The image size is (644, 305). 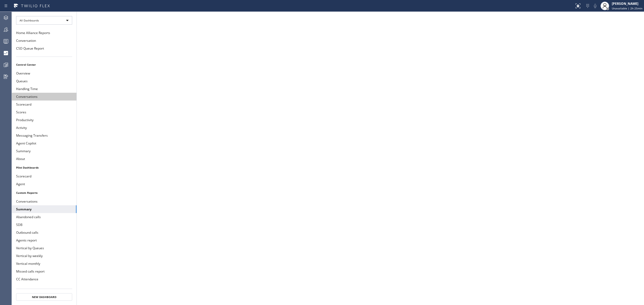 I want to click on button: Mute, so click(x=595, y=6).